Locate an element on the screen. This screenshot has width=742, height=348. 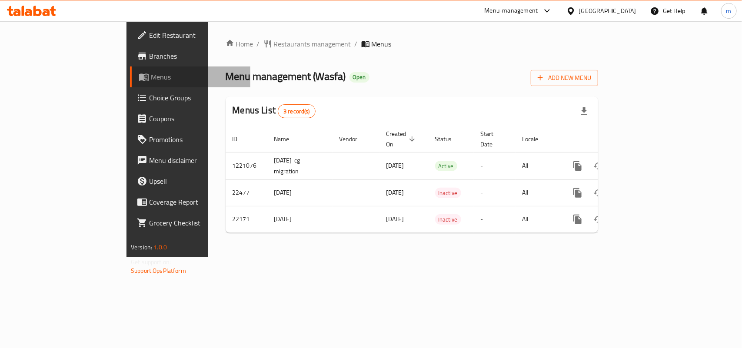
a: Choice Groups is located at coordinates (190, 98).